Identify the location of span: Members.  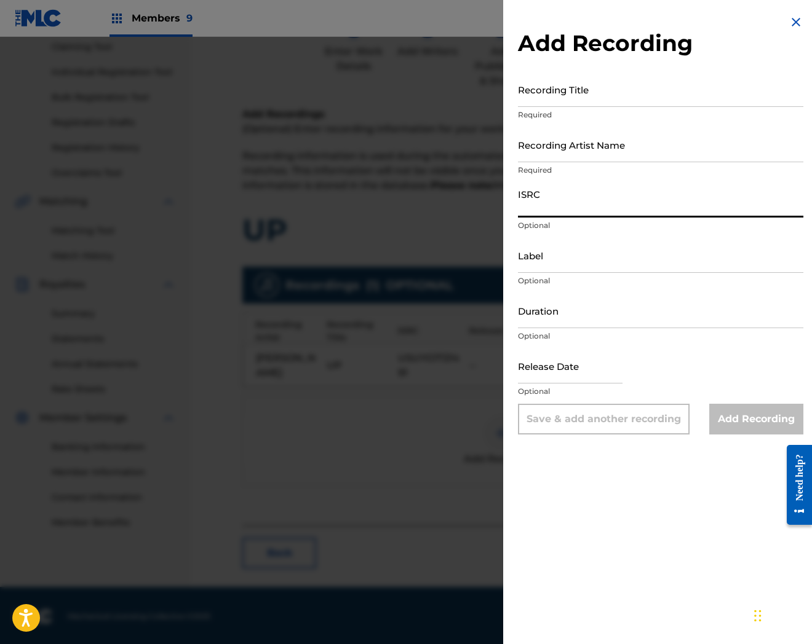
(162, 18).